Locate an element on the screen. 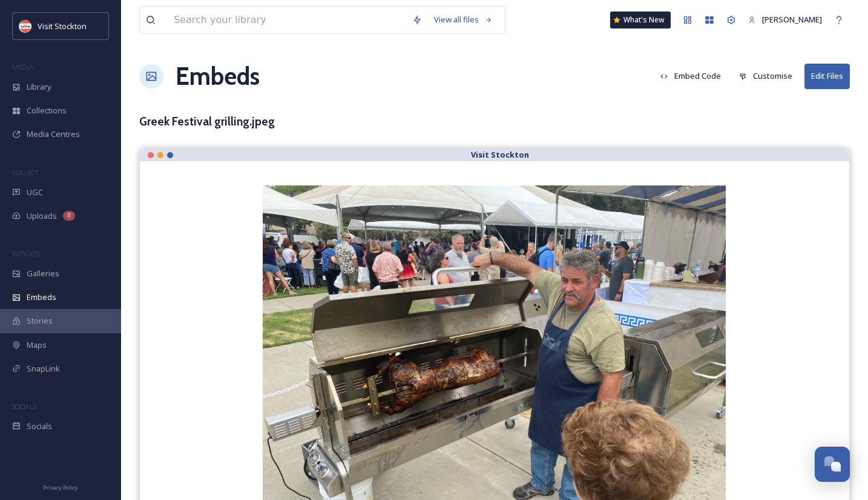 The height and width of the screenshot is (500, 868). span: COLLECT is located at coordinates (25, 172).